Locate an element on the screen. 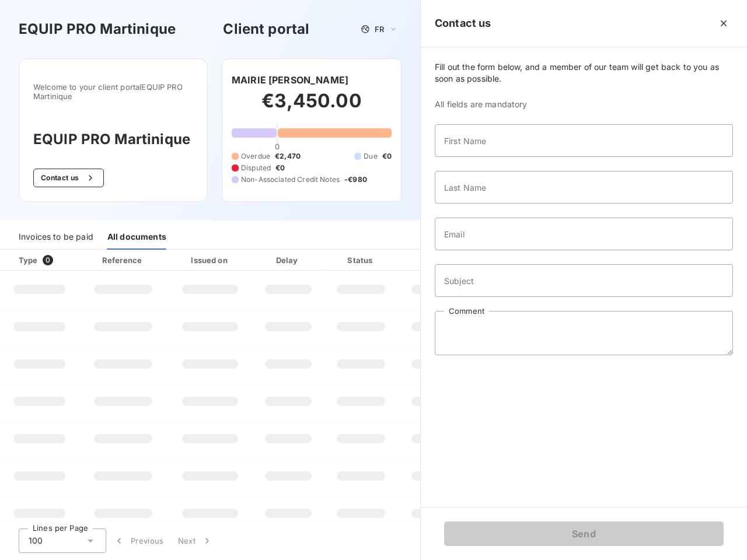  h2: €3,450.00 is located at coordinates (312, 107).